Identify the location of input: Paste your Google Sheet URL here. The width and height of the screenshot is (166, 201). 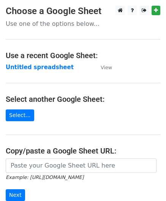
(81, 166).